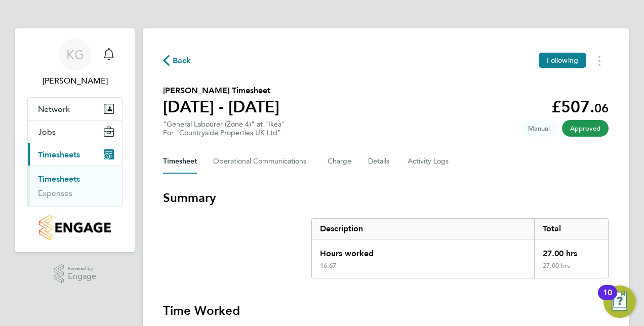  Describe the element at coordinates (601, 107) in the screenshot. I see `span: 06` at that location.